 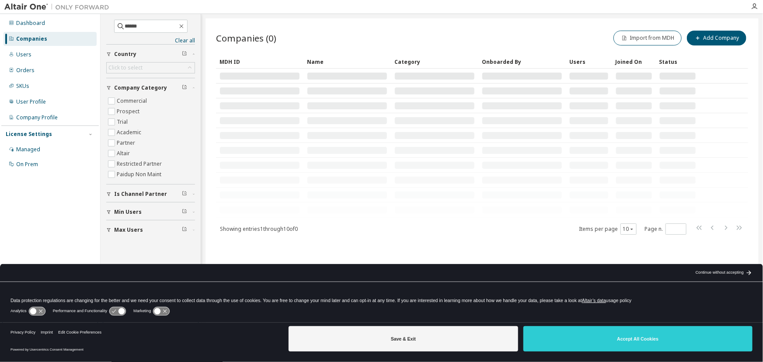 What do you see at coordinates (31, 39) in the screenshot?
I see `div: Companies` at bounding box center [31, 39].